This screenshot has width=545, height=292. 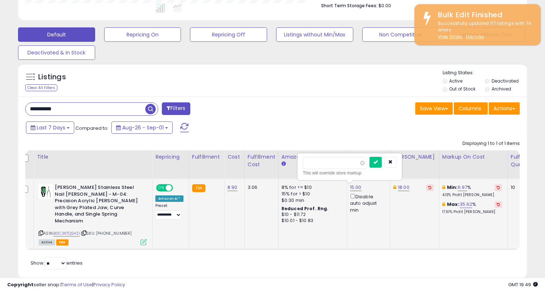 What do you see at coordinates (499, 205) in the screenshot?
I see `i: Revert to store-level Max Markup` at bounding box center [499, 205].